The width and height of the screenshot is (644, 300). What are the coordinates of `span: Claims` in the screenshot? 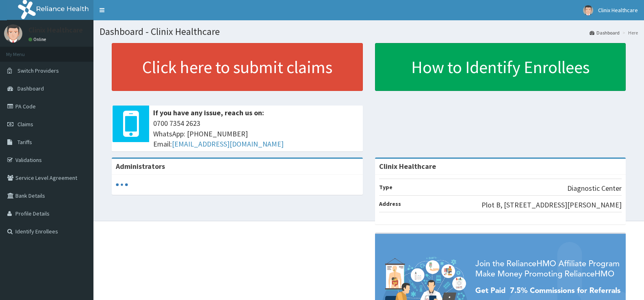 It's located at (25, 124).